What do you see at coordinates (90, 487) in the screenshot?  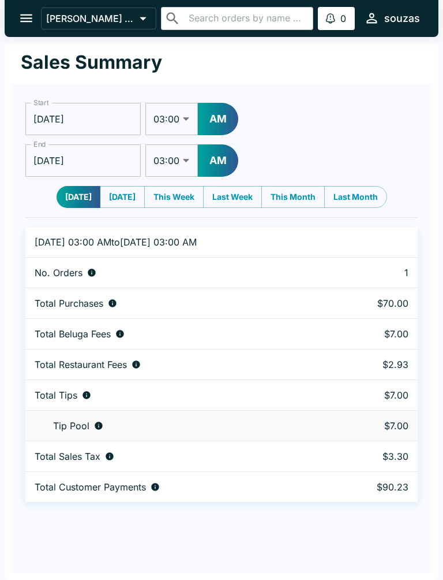 I see `p: Total Customer Payments` at bounding box center [90, 487].